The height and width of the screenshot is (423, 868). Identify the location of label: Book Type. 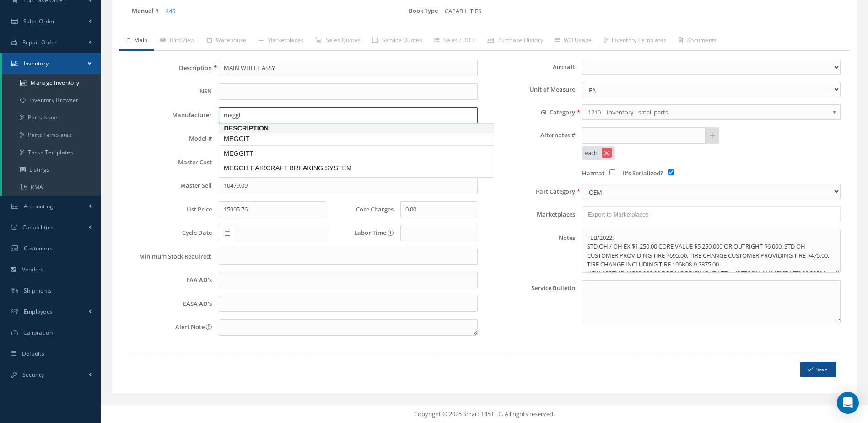
(414, 11).